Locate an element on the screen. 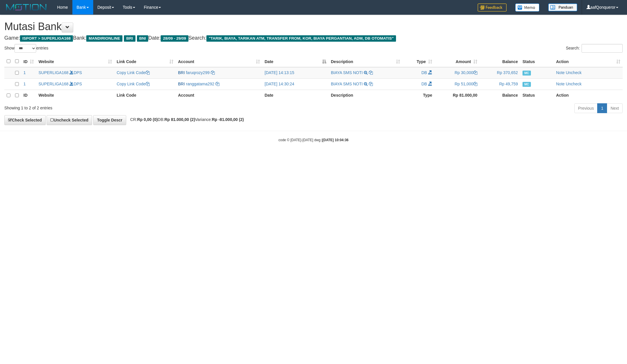 Image resolution: width=627 pixels, height=364 pixels. th: Date is located at coordinates (295, 95).